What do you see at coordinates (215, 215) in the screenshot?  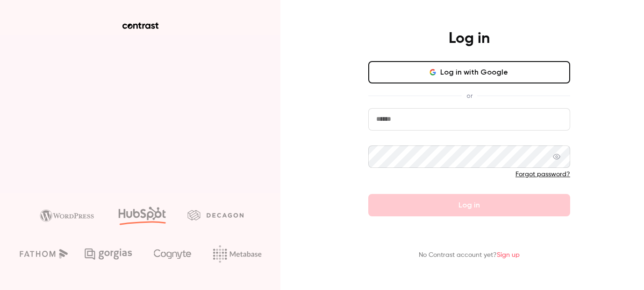 I see `img: decagon` at bounding box center [215, 215].